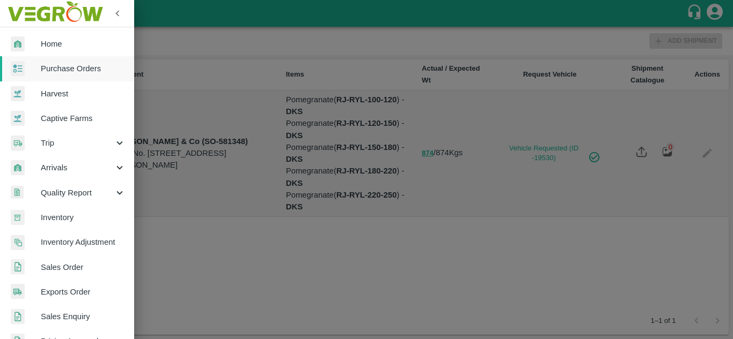 The height and width of the screenshot is (339, 733). Describe the element at coordinates (83, 119) in the screenshot. I see `span: Captive Farms` at that location.